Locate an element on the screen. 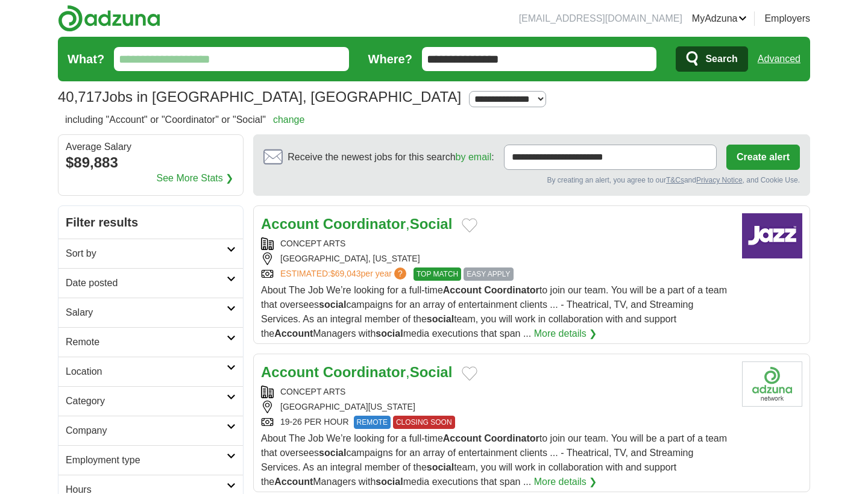 Image resolution: width=868 pixels, height=494 pixels. div: $89,883 is located at coordinates (150, 163).